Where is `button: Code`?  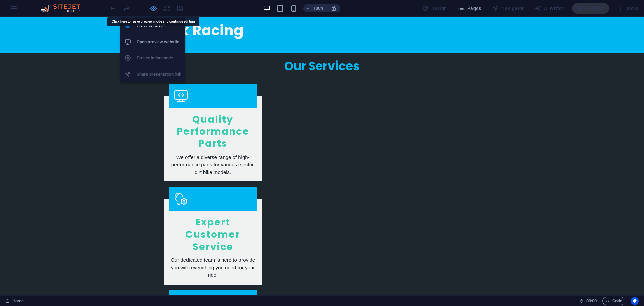
button: Code is located at coordinates (614, 301).